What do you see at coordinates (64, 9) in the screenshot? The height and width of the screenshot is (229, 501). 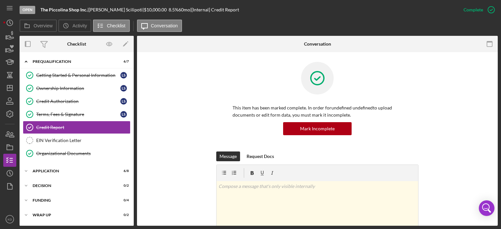 I see `b: The Piccolina Shop Inc.` at bounding box center [64, 9].